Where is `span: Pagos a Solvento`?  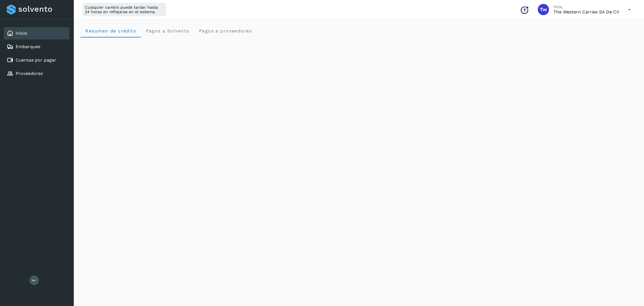 span: Pagos a Solvento is located at coordinates (167, 31).